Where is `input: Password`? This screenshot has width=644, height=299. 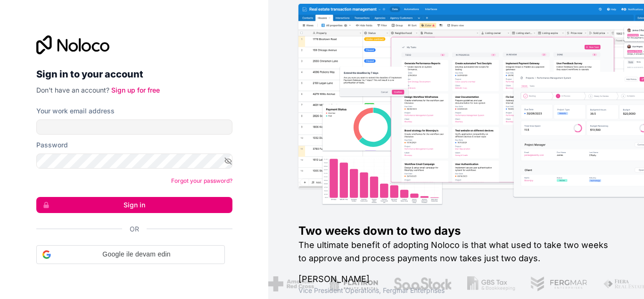
input: Password is located at coordinates (135, 161).